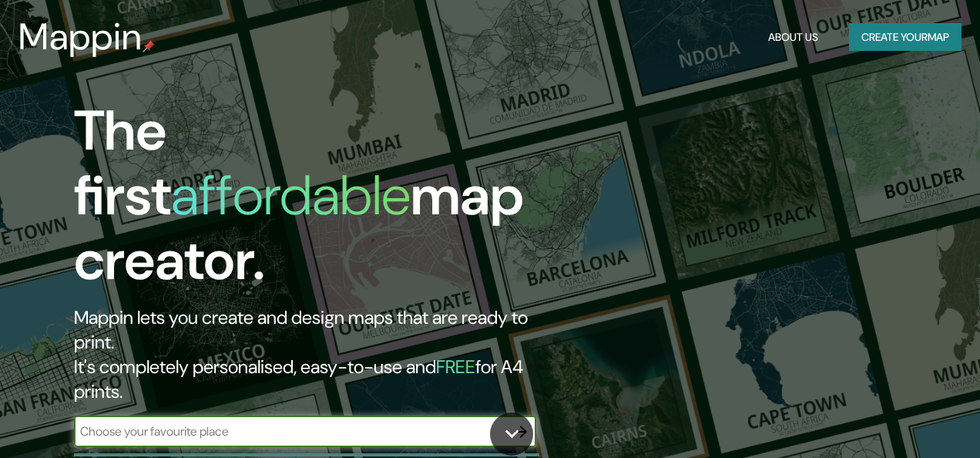 Image resolution: width=980 pixels, height=458 pixels. What do you see at coordinates (290, 195) in the screenshot?
I see `h1: affordable` at bounding box center [290, 195].